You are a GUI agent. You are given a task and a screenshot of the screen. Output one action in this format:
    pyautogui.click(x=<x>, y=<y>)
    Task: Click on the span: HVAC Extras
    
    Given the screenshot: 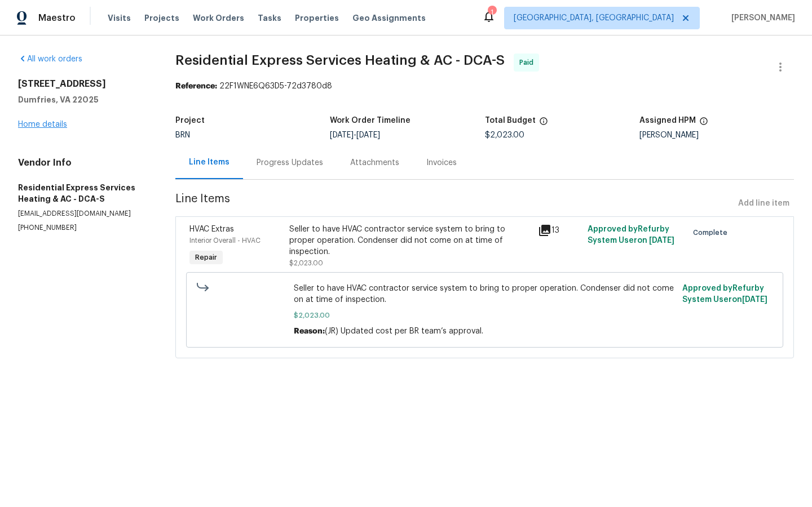 What is the action you would take?
    pyautogui.click(x=211, y=230)
    